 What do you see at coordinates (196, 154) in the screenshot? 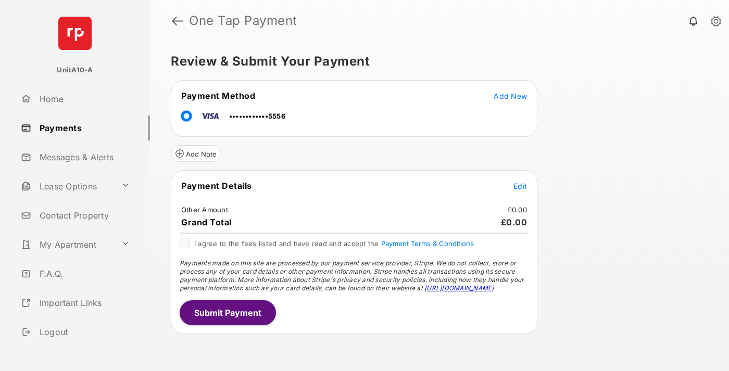
I see `button: Add Note` at bounding box center [196, 154].